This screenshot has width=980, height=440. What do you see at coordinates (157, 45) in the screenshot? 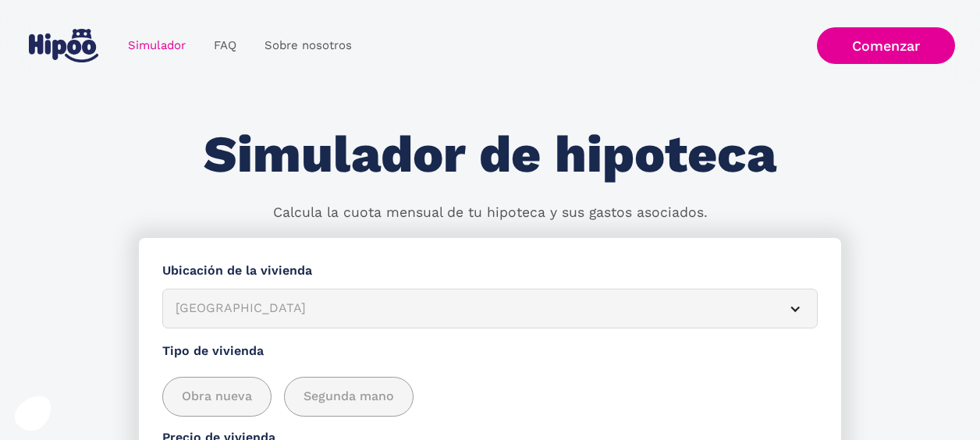
I see `a: Simulador` at bounding box center [157, 45].